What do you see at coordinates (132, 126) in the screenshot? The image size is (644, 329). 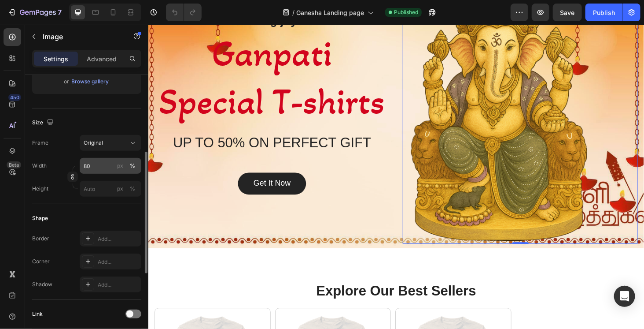 I see `p: UP TO 50% ON PERFECT GIFT` at bounding box center [132, 126].